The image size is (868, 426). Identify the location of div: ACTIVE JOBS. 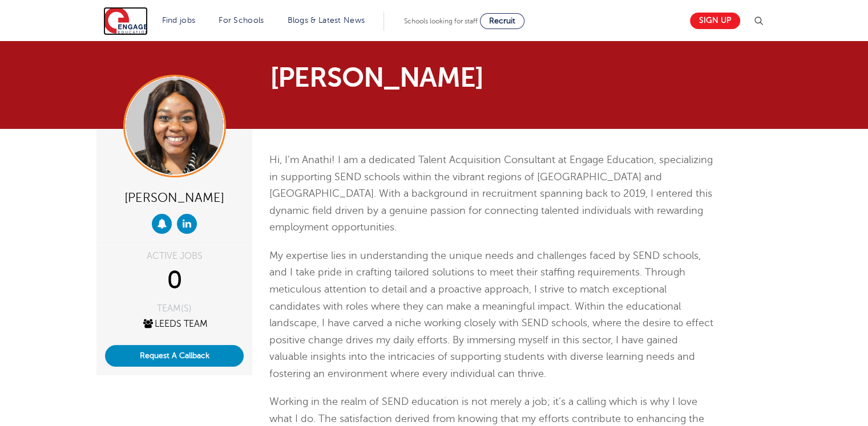
(174, 256).